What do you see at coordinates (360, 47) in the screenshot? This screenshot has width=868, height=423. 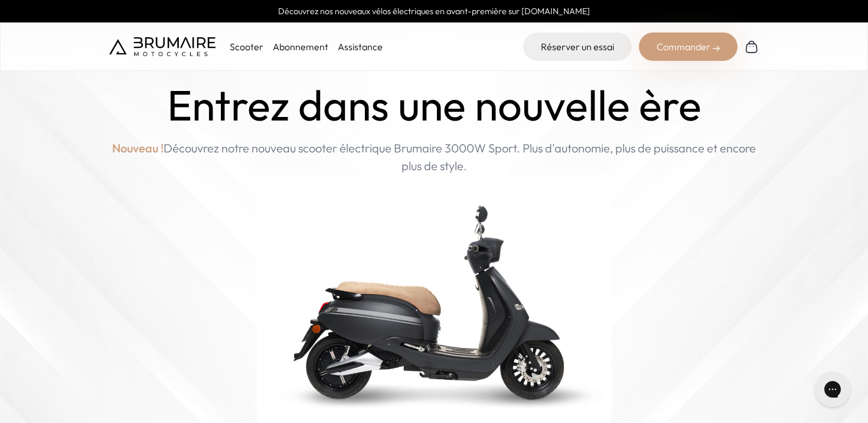 I see `a: Assistance` at bounding box center [360, 47].